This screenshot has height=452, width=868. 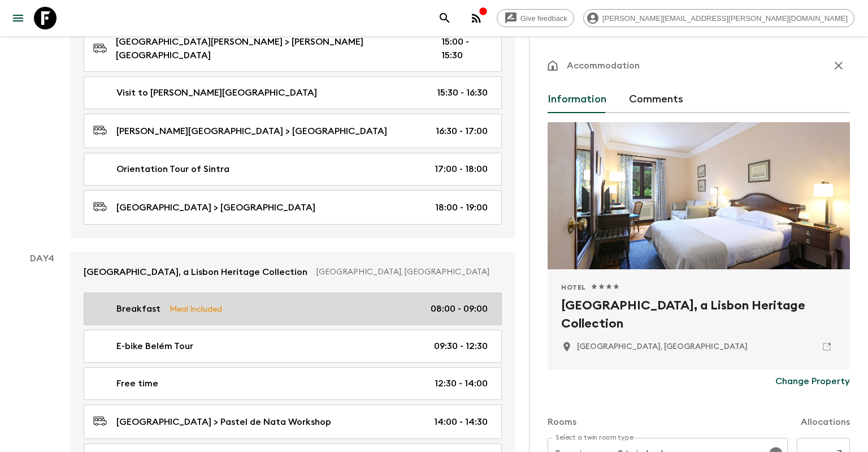 I want to click on p: Allocations, so click(x=825, y=422).